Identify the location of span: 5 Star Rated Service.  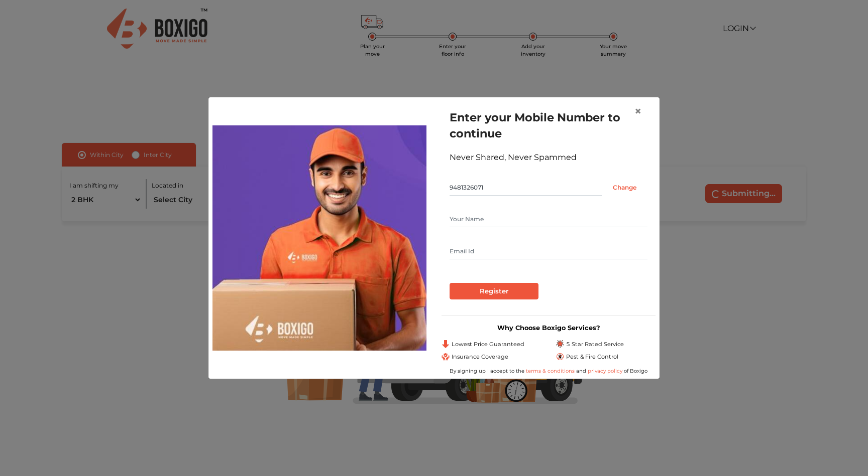
(595, 344).